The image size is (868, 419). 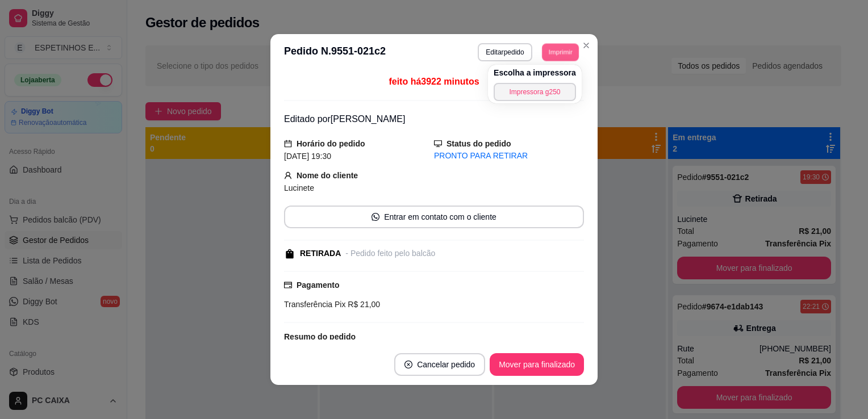 I want to click on strong: Resumo do pedido, so click(x=320, y=337).